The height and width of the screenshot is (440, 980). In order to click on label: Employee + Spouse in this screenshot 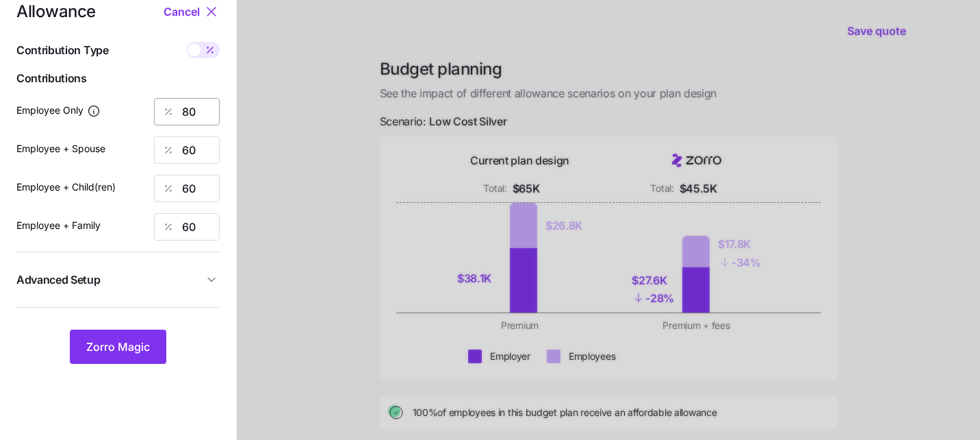, I will do `click(61, 148)`.